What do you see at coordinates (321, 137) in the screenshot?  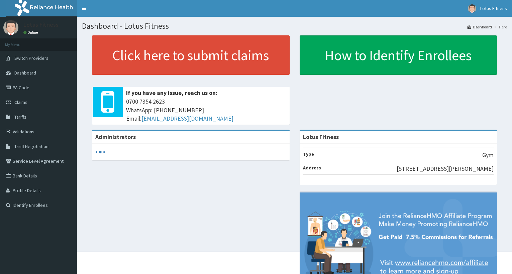 I see `strong: Lotus Fitness` at bounding box center [321, 137].